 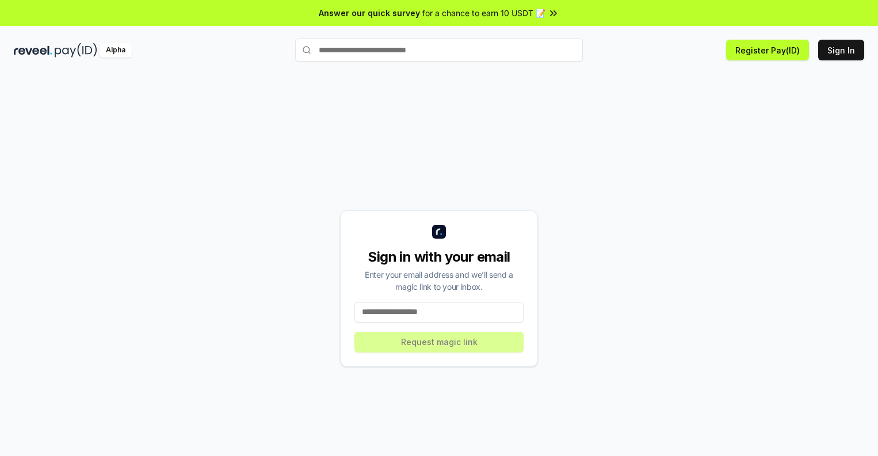 What do you see at coordinates (484, 13) in the screenshot?
I see `span: for a chance to earn 10 USDT 📝` at bounding box center [484, 13].